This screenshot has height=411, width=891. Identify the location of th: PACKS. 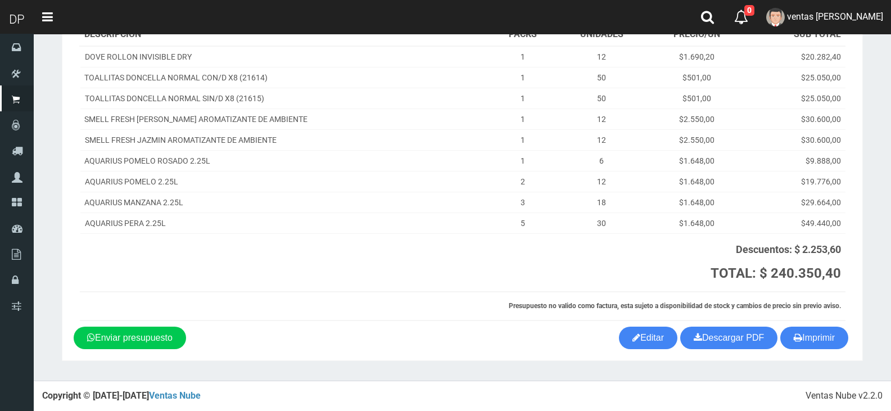
(523, 35).